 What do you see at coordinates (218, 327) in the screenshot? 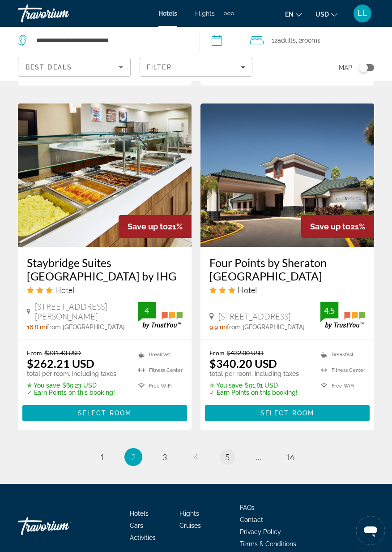
I see `span: 9.9 mi` at bounding box center [218, 327].